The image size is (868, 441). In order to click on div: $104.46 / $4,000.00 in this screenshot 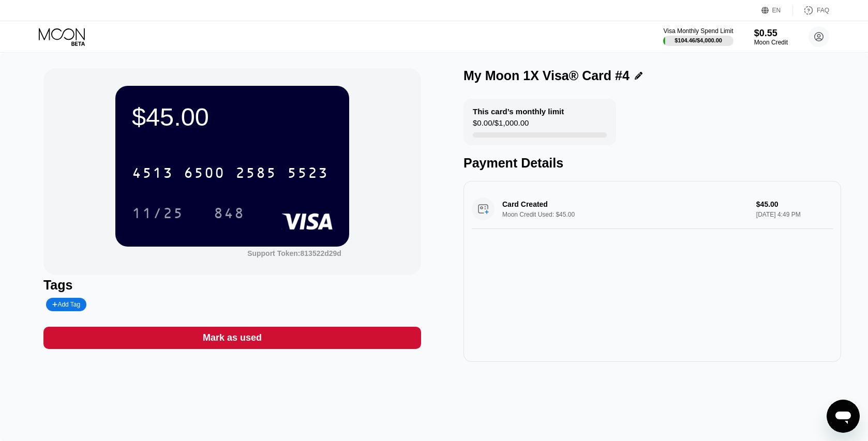, I will do `click(698, 40)`.